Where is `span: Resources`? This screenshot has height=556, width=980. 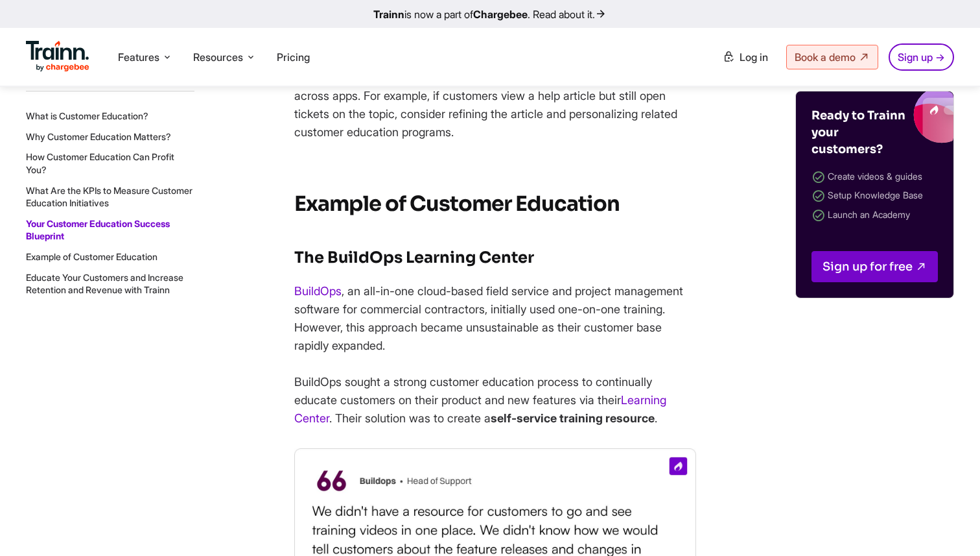 span: Resources is located at coordinates (218, 57).